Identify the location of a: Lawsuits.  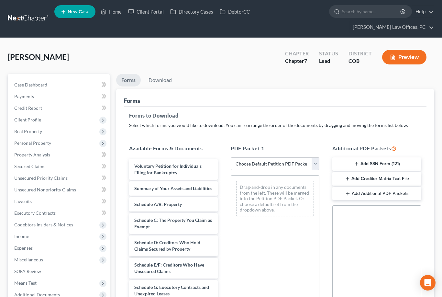
(59, 201).